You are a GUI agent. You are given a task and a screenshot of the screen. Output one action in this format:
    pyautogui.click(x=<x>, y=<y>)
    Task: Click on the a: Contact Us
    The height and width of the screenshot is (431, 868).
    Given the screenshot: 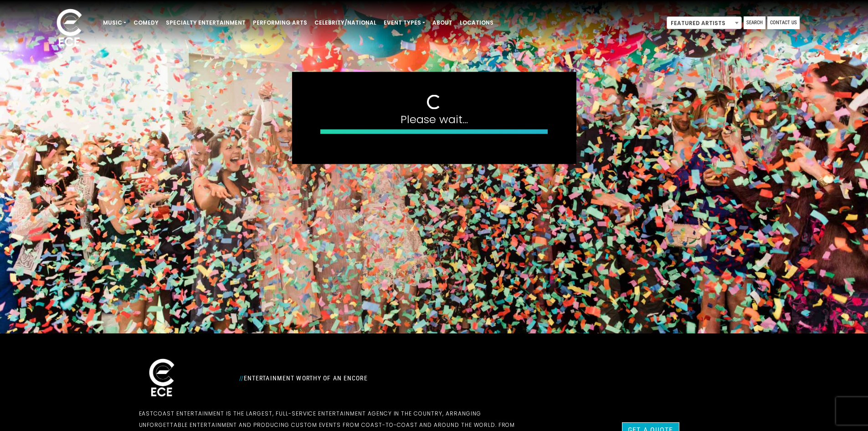 What is the action you would take?
    pyautogui.click(x=783, y=23)
    